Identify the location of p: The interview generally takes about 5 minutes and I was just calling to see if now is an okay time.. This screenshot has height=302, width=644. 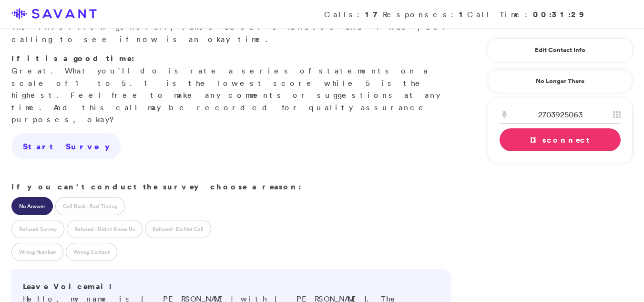
(231, 33).